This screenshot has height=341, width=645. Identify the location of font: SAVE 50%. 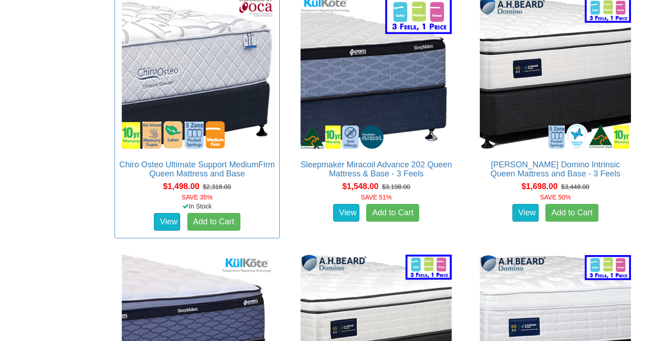
(556, 197).